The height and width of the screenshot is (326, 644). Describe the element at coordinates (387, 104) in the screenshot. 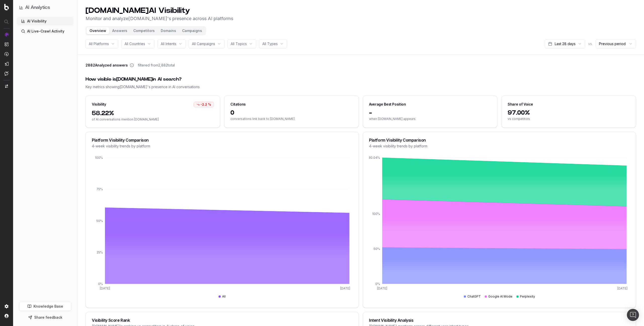

I see `div: Average Best Position` at that location.